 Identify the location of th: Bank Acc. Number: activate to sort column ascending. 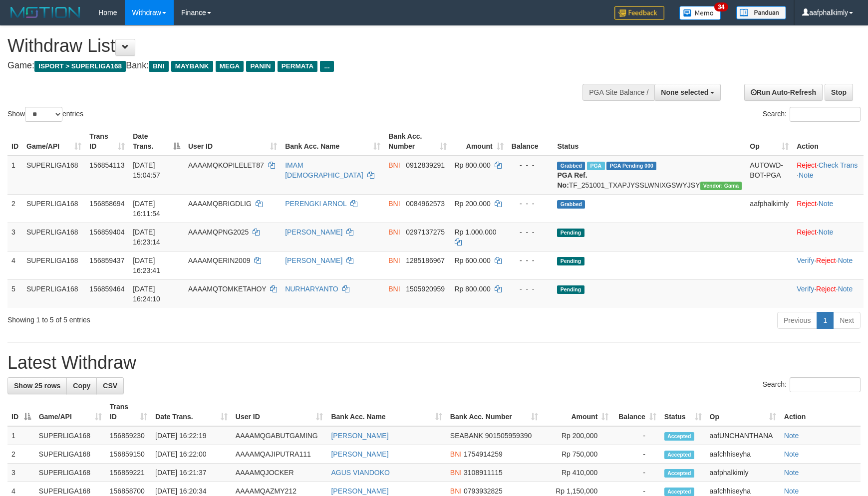
(494, 412).